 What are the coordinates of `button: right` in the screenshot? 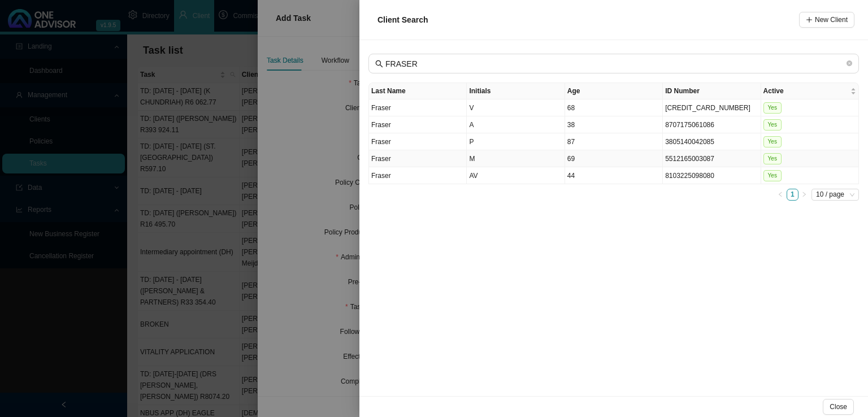 It's located at (804, 195).